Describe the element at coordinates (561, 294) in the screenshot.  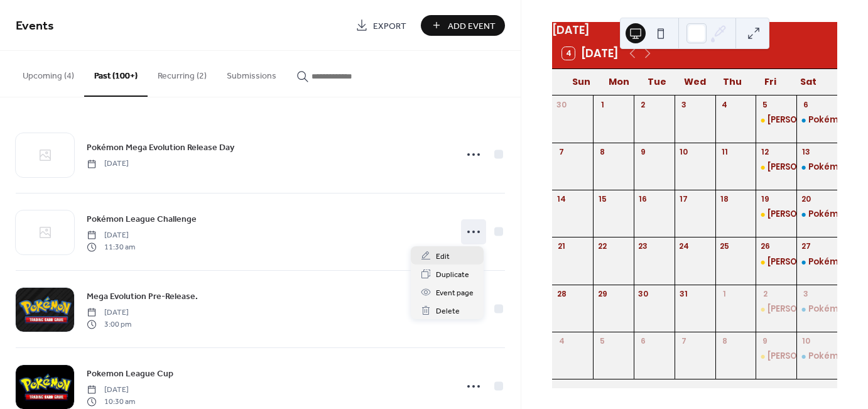
I see `div: 28` at that location.